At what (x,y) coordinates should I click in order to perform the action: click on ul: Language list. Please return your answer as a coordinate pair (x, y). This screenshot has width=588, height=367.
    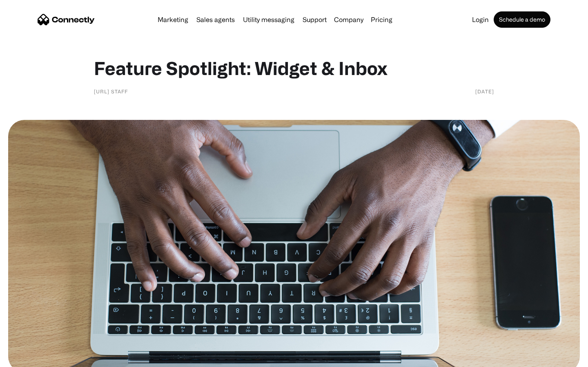
    Looking at the image, I should click on (33, 358).